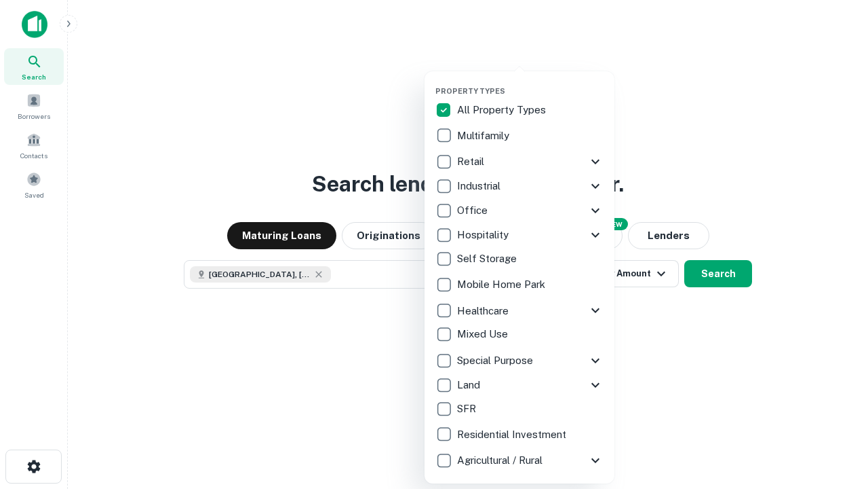 The image size is (868, 489). What do you see at coordinates (501, 460) in the screenshot?
I see `p: Agricultural / Rural` at bounding box center [501, 460].